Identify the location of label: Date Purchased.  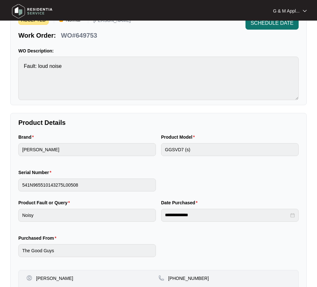
(180, 203).